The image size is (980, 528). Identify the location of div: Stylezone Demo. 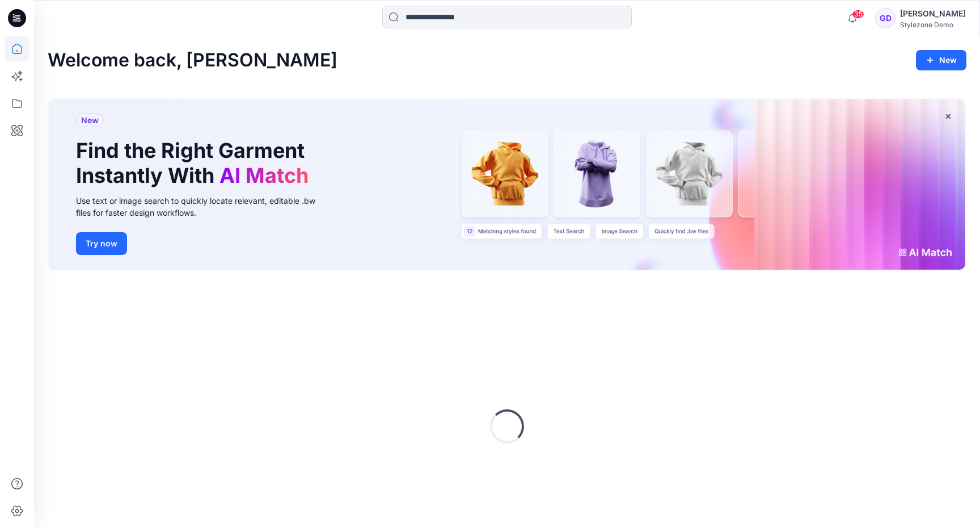
(932, 25).